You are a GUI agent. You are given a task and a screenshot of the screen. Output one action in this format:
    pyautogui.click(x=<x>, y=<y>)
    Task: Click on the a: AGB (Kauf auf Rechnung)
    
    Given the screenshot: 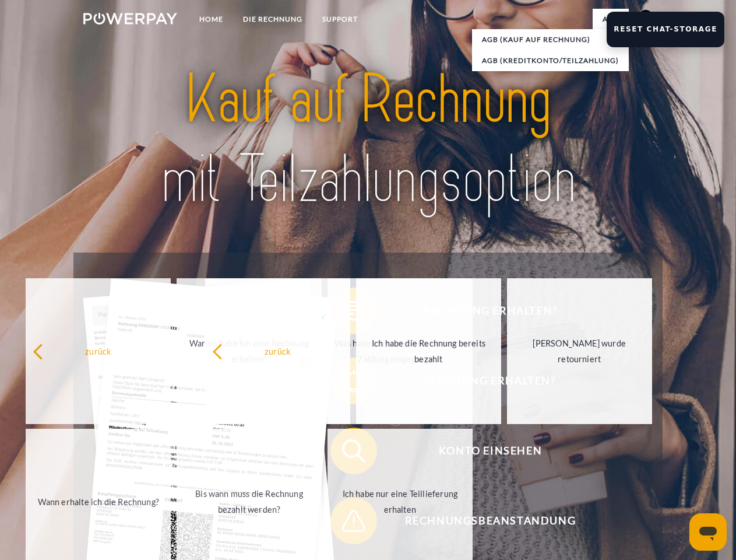 What is the action you would take?
    pyautogui.click(x=550, y=39)
    